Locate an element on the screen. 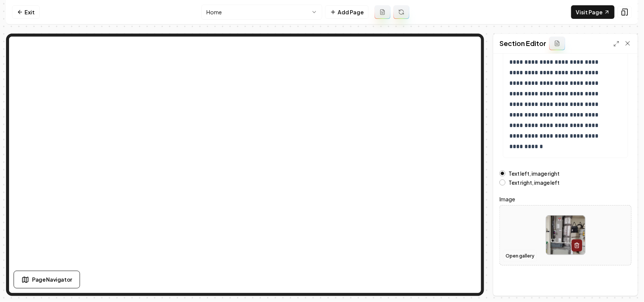 This screenshot has width=644, height=302. a: Visit Page is located at coordinates (593, 12).